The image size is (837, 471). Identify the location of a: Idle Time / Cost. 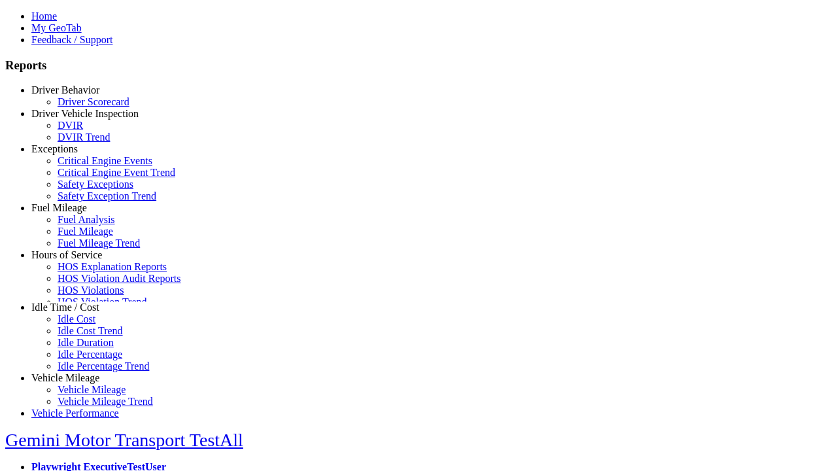
(65, 307).